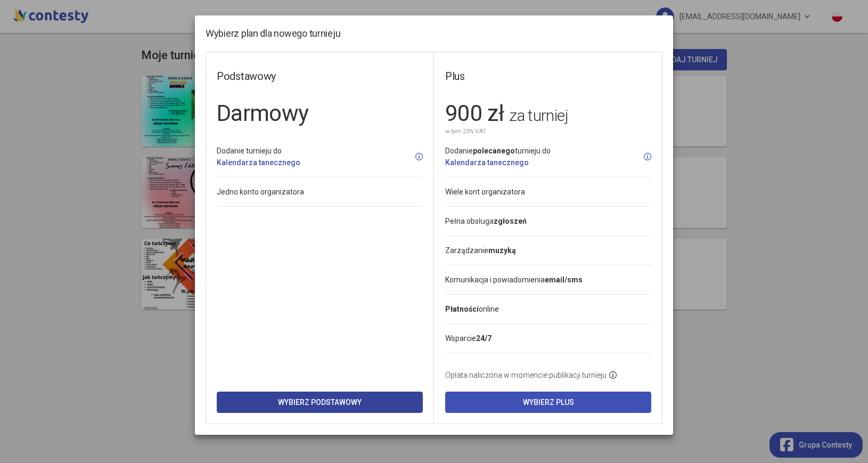 The width and height of the screenshot is (868, 463). What do you see at coordinates (462, 309) in the screenshot?
I see `strong: Płatności` at bounding box center [462, 309].